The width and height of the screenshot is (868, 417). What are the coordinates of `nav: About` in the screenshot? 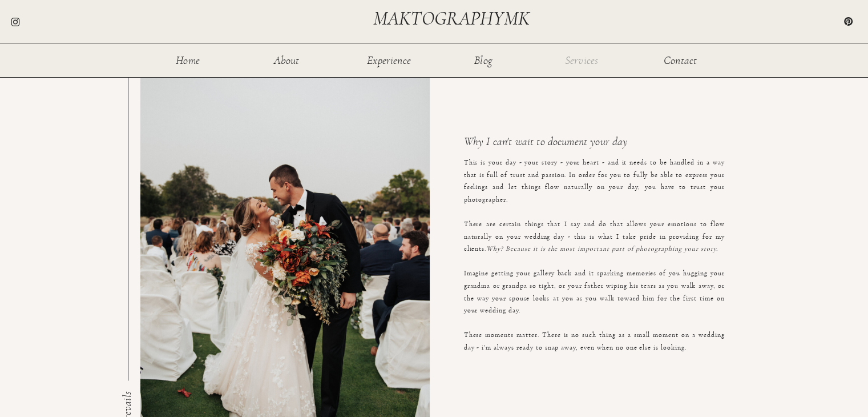 It's located at (287, 59).